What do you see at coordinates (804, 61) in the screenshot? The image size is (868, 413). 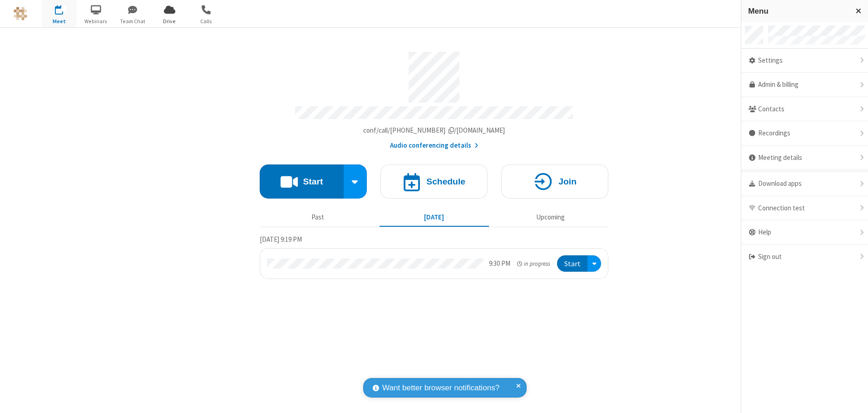 I see `div: Settings` at bounding box center [804, 61].